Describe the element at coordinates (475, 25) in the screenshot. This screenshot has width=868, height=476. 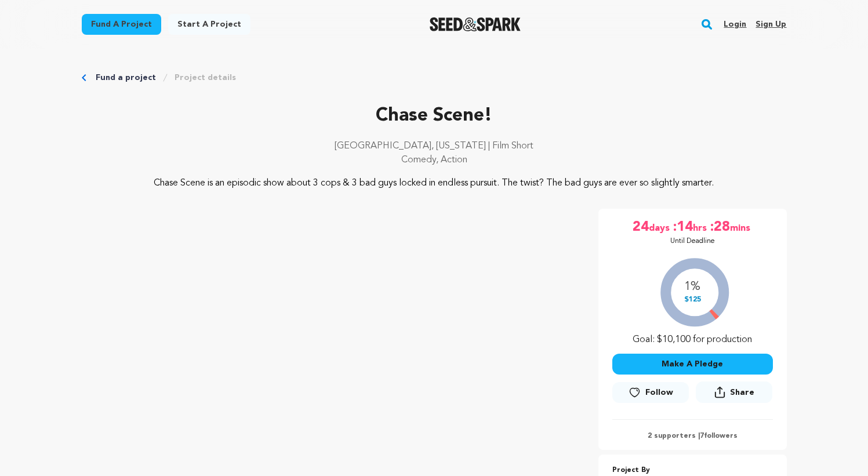
I see `a: Seed&Spark Homepage` at that location.